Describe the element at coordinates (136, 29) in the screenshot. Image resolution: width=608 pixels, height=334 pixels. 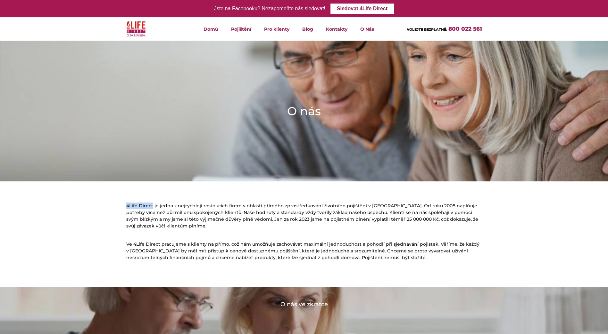
I see `img: 4Life Direct Česká republika logo` at that location.